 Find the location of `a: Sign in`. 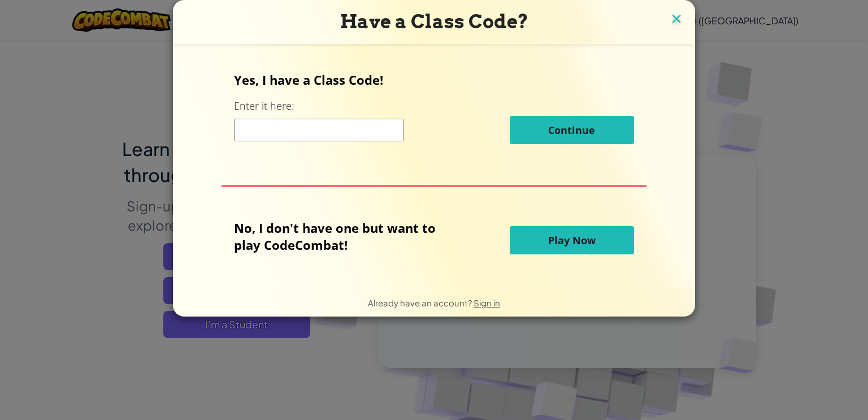

a: Sign in is located at coordinates (486, 302).